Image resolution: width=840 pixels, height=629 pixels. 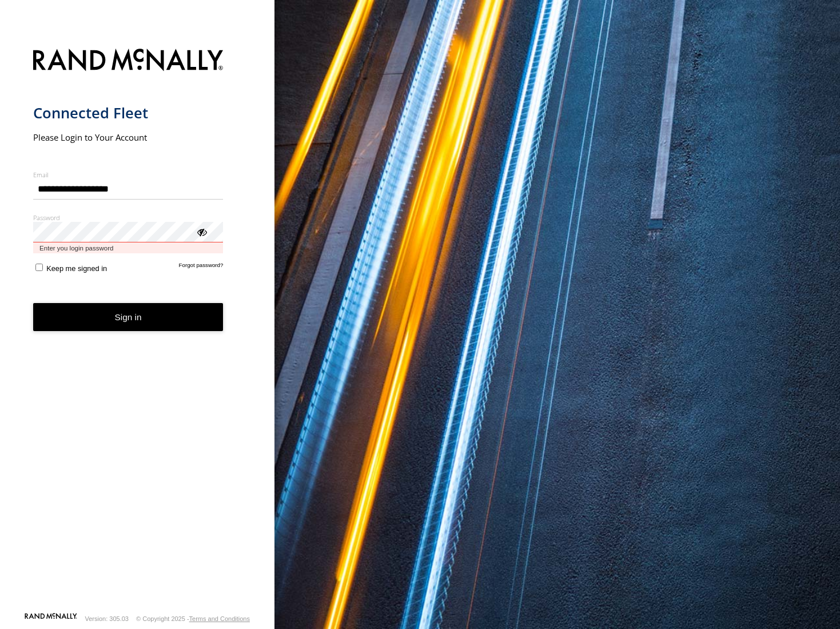 What do you see at coordinates (137, 326) in the screenshot?
I see `form: main` at bounding box center [137, 326].